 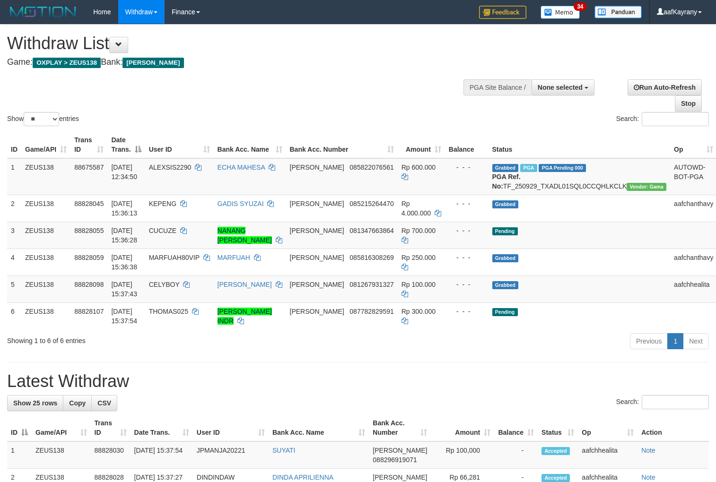 What do you see at coordinates (170, 167) in the screenshot?
I see `span: ALEXSIS2290` at bounding box center [170, 167].